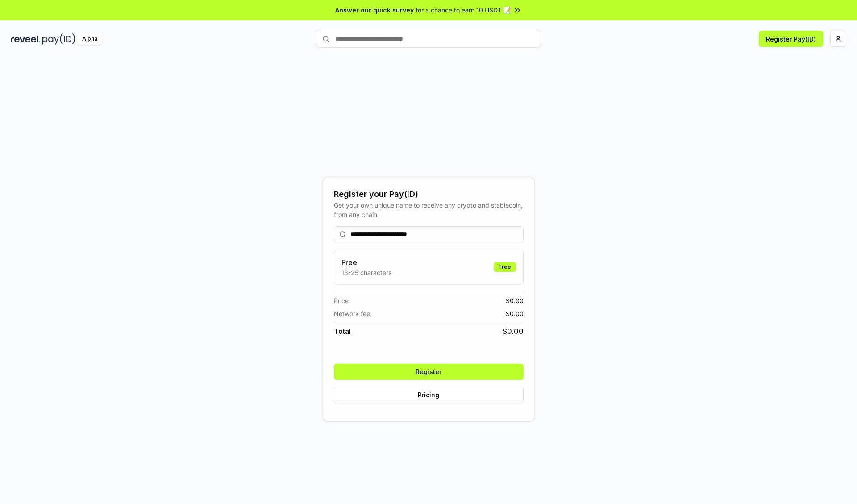 This screenshot has height=504, width=857. I want to click on div: Get your own unique name to receive any crypto and stablecoin, from any chain, so click(429, 210).